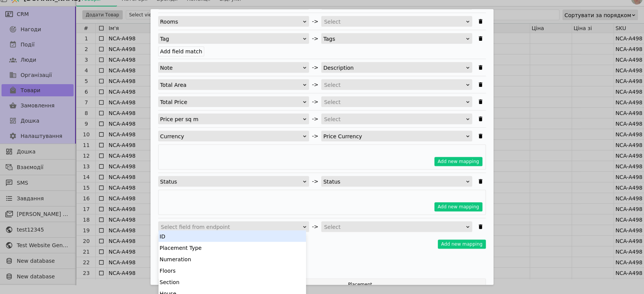 The image size is (644, 294). What do you see at coordinates (322, 147) in the screenshot?
I see `div: Імпортувати Товари` at bounding box center [322, 147].